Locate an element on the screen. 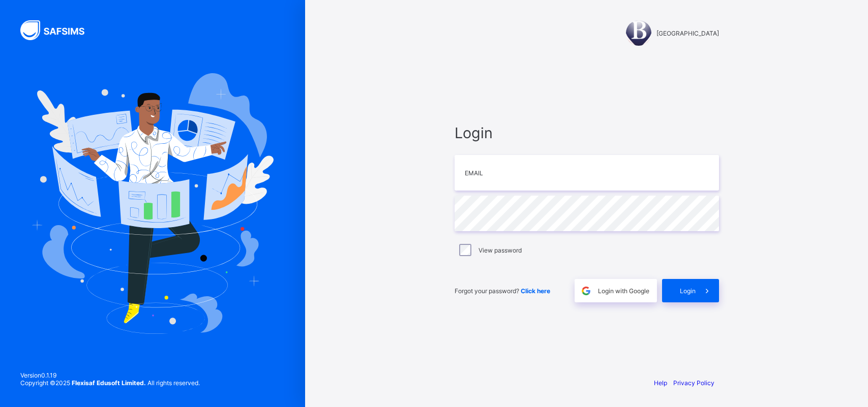  a: Help is located at coordinates (660, 383).